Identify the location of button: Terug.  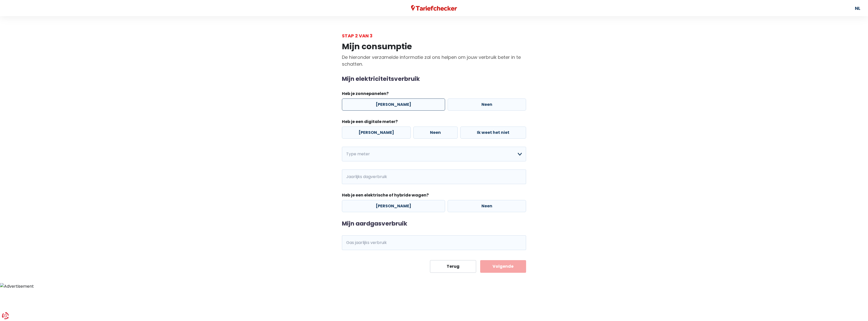
(453, 266).